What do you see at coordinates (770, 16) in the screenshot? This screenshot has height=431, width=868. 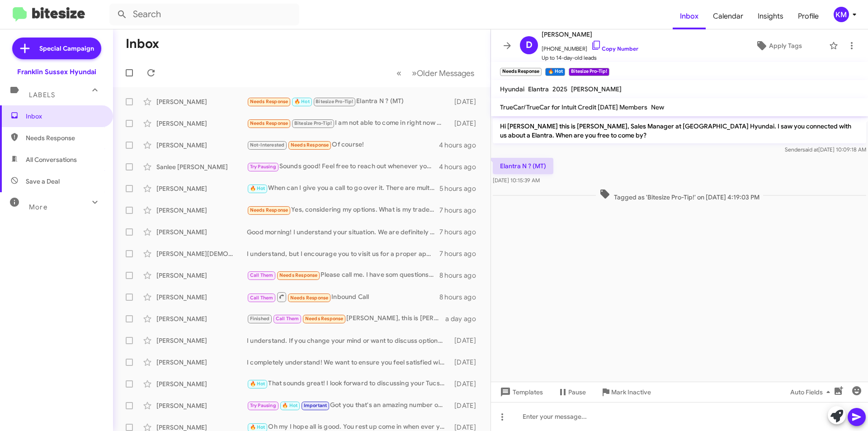 I see `span: Insights` at bounding box center [770, 16].